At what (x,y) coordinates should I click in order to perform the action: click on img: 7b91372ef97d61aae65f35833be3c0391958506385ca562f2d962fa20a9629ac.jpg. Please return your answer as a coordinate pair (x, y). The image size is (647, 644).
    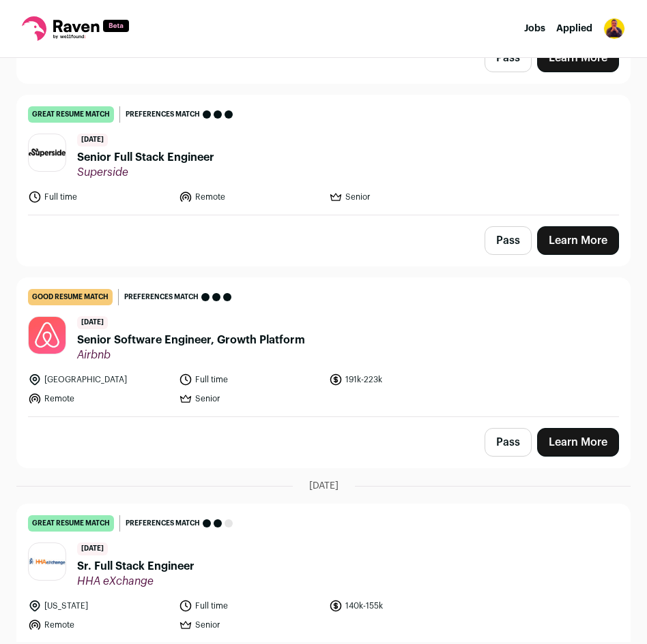
    Looking at the image, I should click on (47, 562).